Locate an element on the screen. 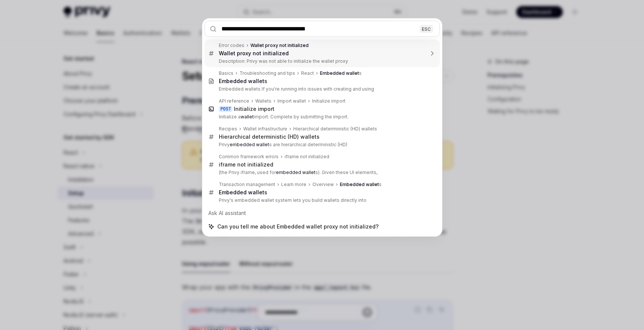 The image size is (644, 330). div: Ask AI assistant is located at coordinates (322, 213).